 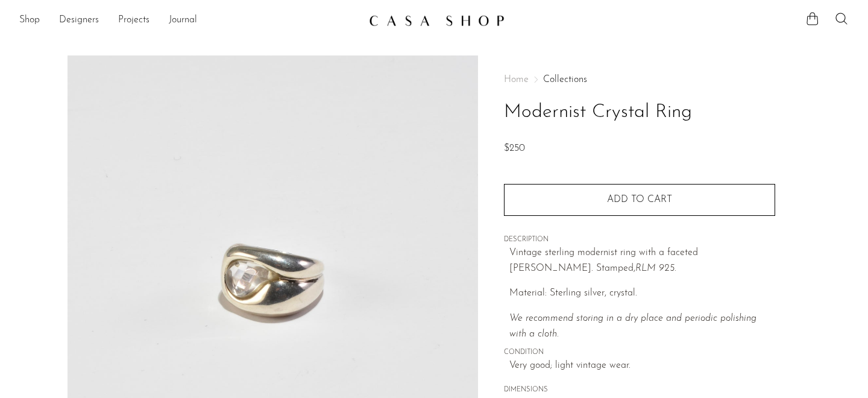 What do you see at coordinates (514, 149) in the screenshot?
I see `span: $250` at bounding box center [514, 149].